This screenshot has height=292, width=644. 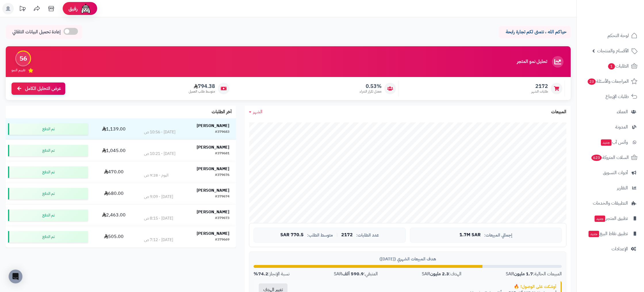 What do you see at coordinates (611, 36) in the screenshot?
I see `a: لوحة التحكم` at bounding box center [611, 36].